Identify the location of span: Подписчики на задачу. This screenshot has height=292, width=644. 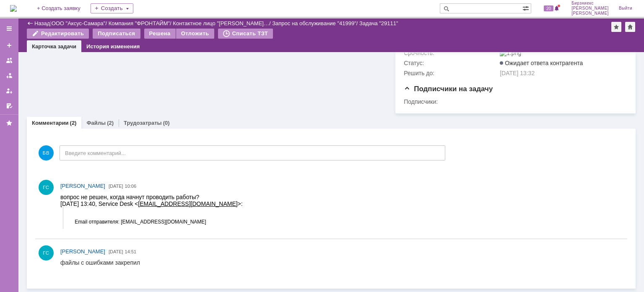
(448, 88).